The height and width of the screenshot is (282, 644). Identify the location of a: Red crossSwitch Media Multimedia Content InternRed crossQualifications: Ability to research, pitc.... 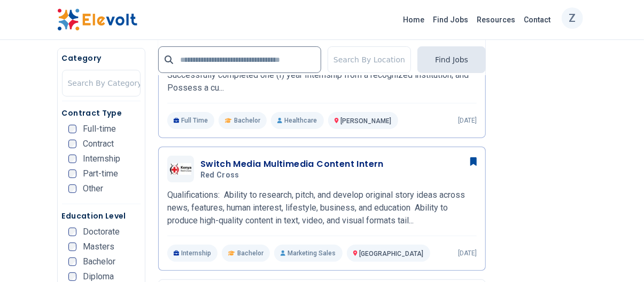
(322, 209).